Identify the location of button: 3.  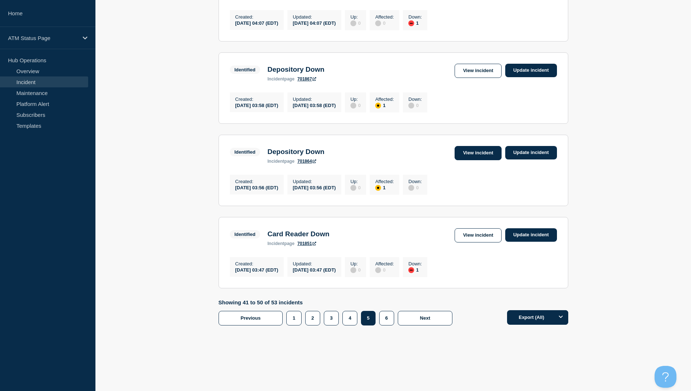
(331, 318).